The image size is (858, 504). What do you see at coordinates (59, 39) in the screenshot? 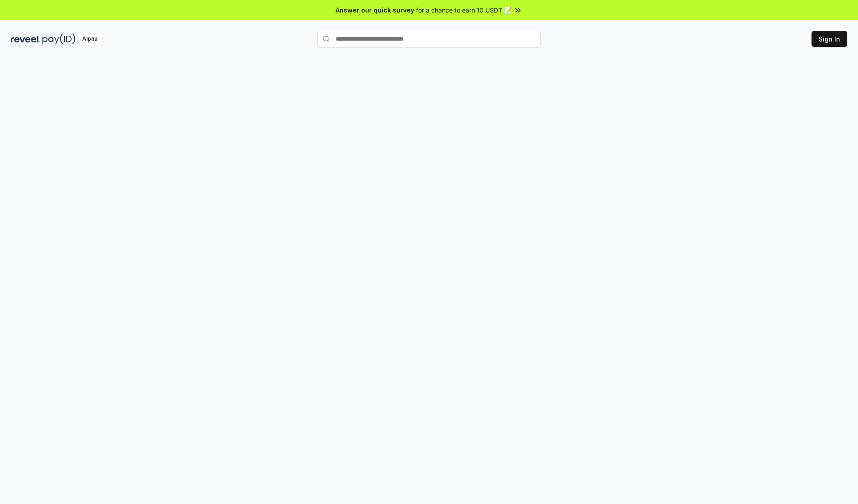
I see `img: pay_id` at bounding box center [59, 39].